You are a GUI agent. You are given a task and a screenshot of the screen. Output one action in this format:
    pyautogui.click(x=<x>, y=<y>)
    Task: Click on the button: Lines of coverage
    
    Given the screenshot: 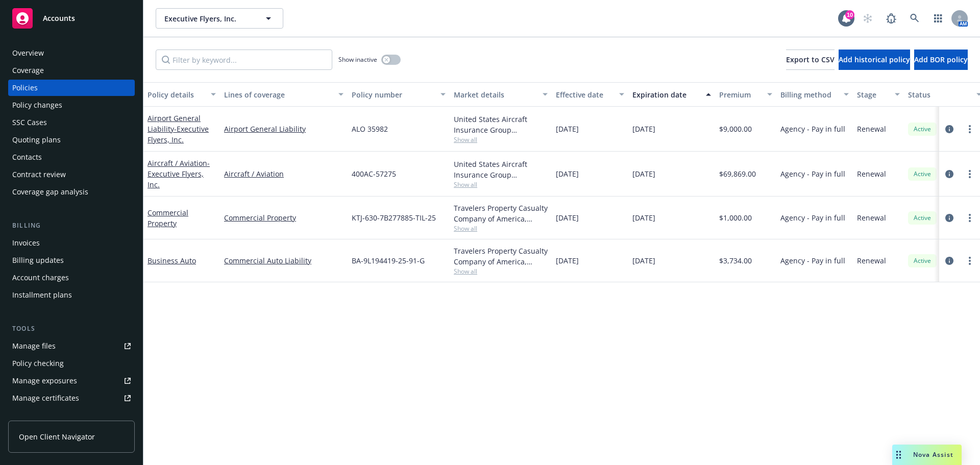 What is the action you would take?
    pyautogui.click(x=284, y=94)
    